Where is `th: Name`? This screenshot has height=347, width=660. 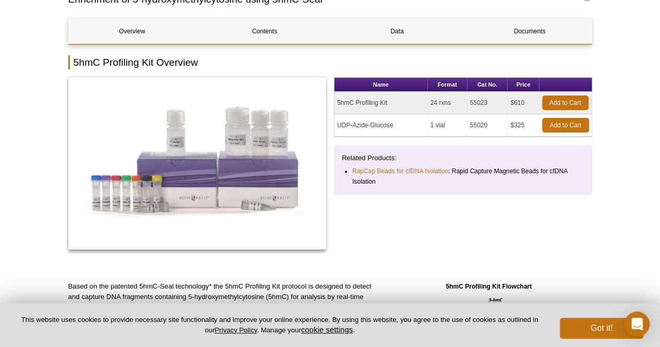
th: Name is located at coordinates (381, 85).